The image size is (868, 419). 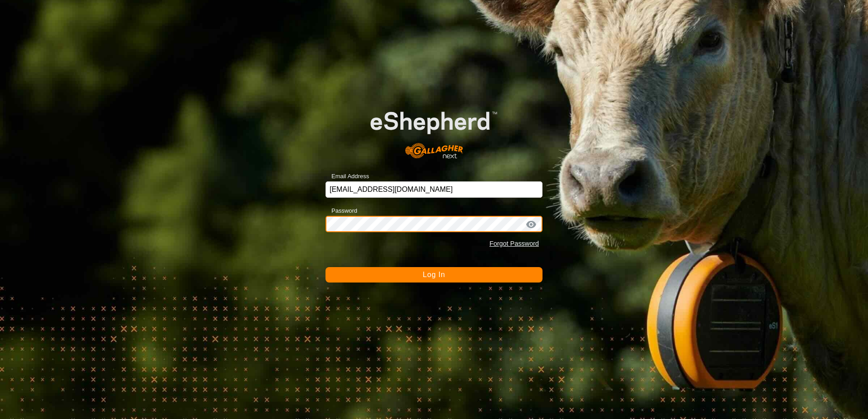 What do you see at coordinates (347, 177) in the screenshot?
I see `label: Email Address` at bounding box center [347, 177].